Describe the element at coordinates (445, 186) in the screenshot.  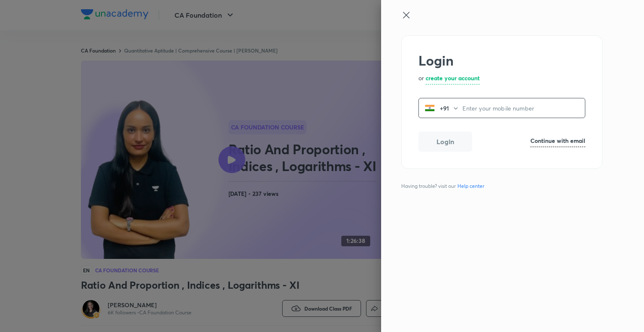
I see `span: Having trouble? visit our` at that location.